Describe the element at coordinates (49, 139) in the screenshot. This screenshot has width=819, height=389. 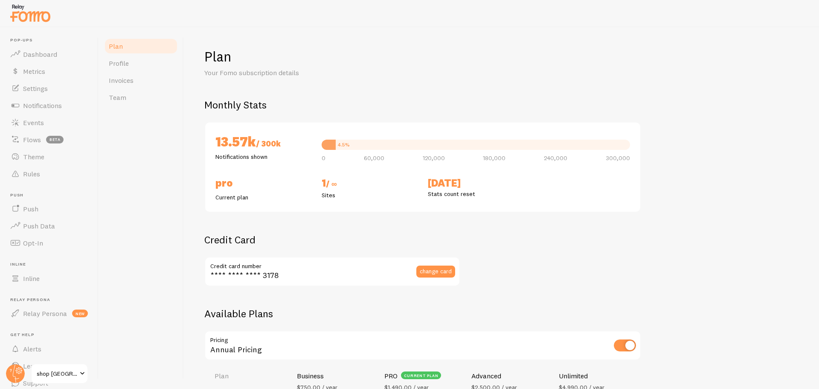
I see `a: Flows beta` at that location.